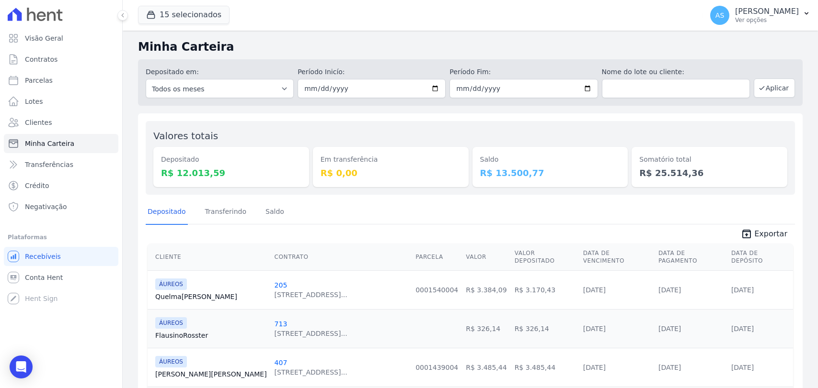 The height and width of the screenshot is (388, 818). I want to click on dd: R$ 0,00, so click(390, 173).